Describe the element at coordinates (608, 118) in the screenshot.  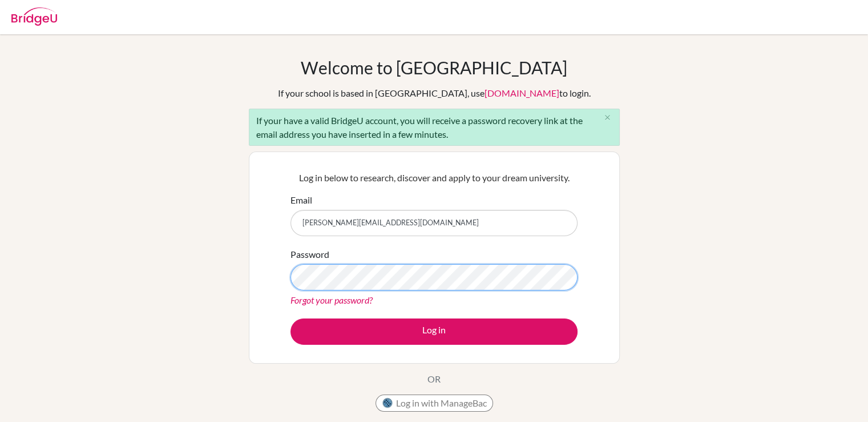
I see `button: Close` at that location.